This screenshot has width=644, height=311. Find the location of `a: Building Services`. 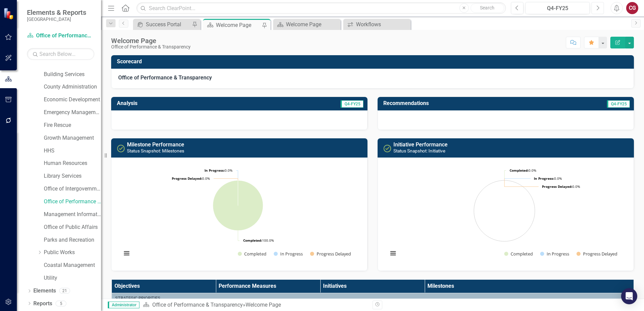

a: Building Services is located at coordinates (72, 75).